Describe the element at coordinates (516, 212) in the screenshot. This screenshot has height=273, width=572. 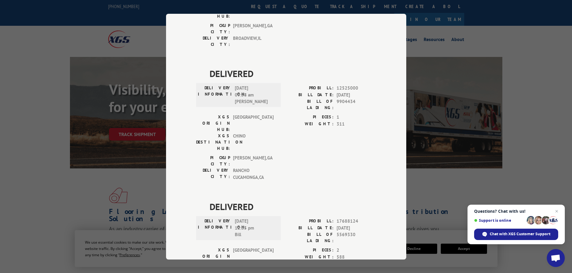
I see `span: Questions? Chat with us!` at that location.